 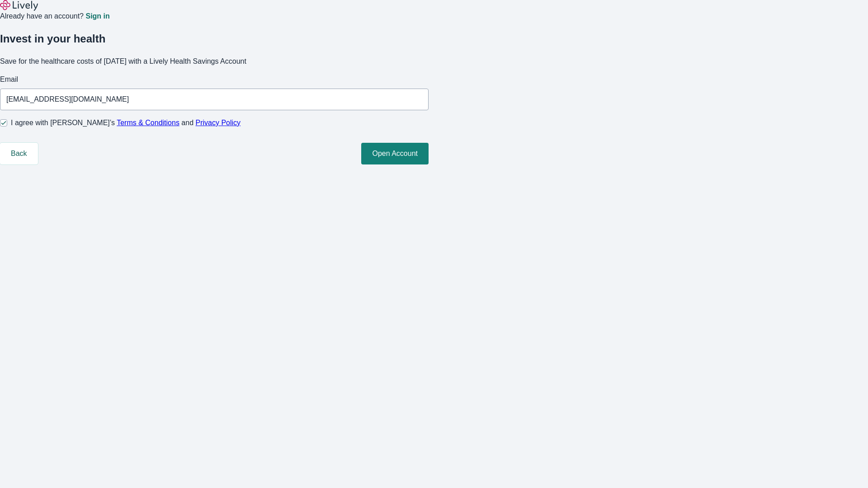 What do you see at coordinates (395, 154) in the screenshot?
I see `button: Open Account` at bounding box center [395, 154].